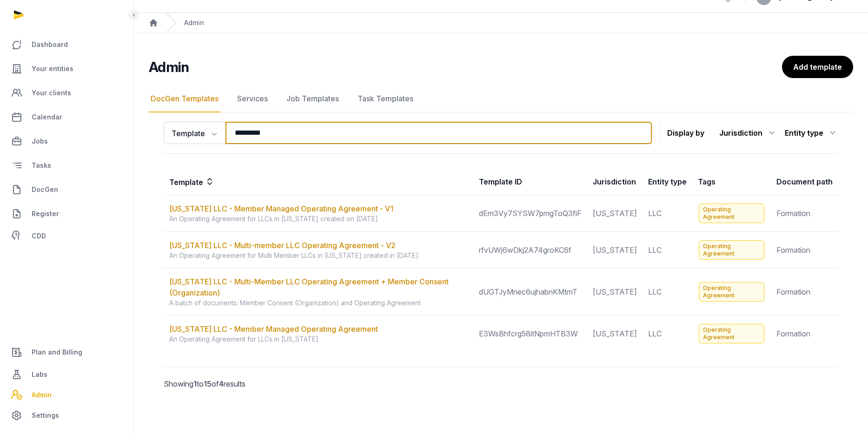  What do you see at coordinates (465, 67) in the screenshot?
I see `h2: Admin` at bounding box center [465, 67].